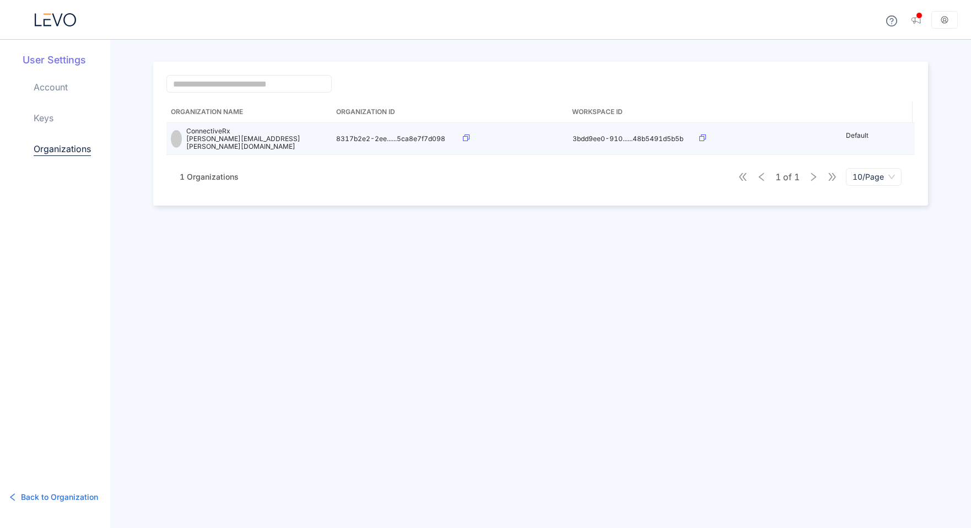 The image size is (971, 528). Describe the element at coordinates (209, 176) in the screenshot. I see `span: 1 Organizations` at that location.